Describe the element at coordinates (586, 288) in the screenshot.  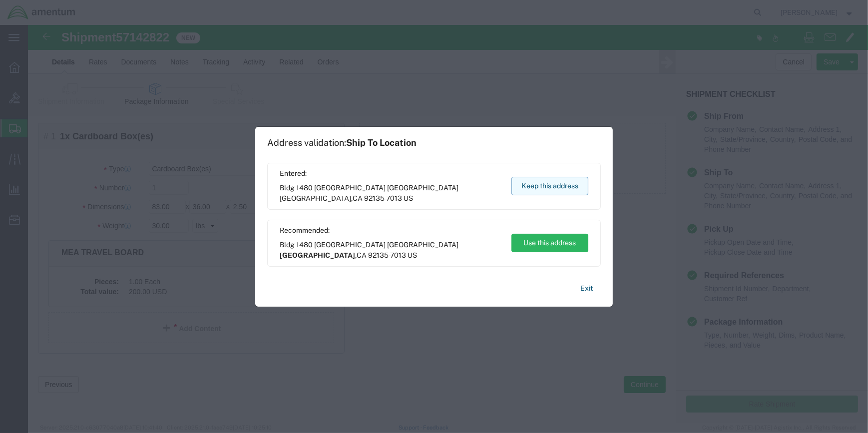
I see `button: Exit` at that location.